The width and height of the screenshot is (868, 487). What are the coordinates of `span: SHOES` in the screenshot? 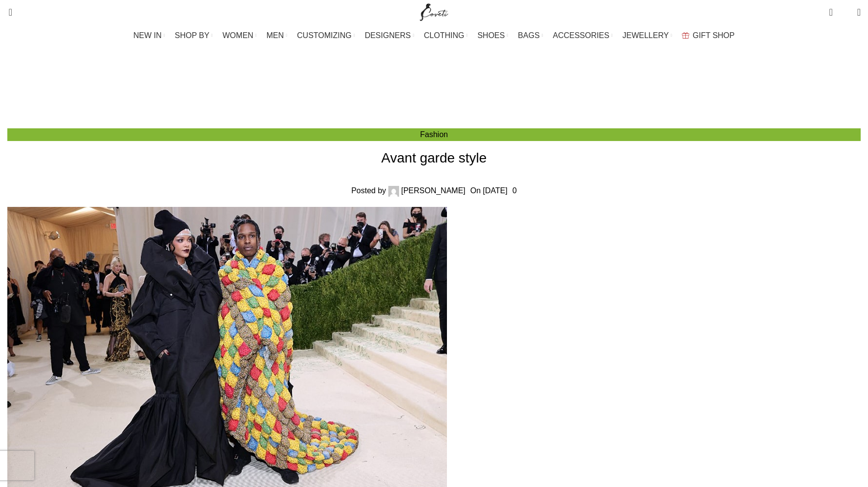 It's located at (491, 35).